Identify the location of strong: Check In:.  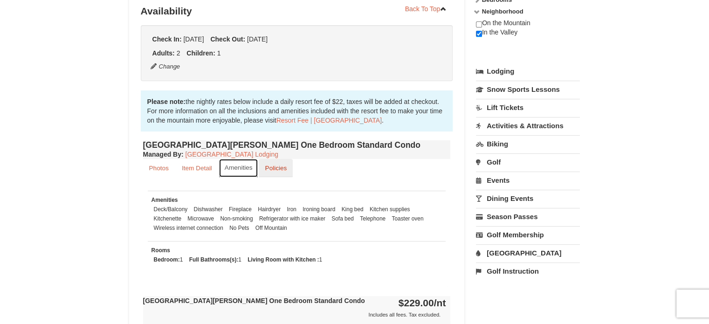
(167, 39).